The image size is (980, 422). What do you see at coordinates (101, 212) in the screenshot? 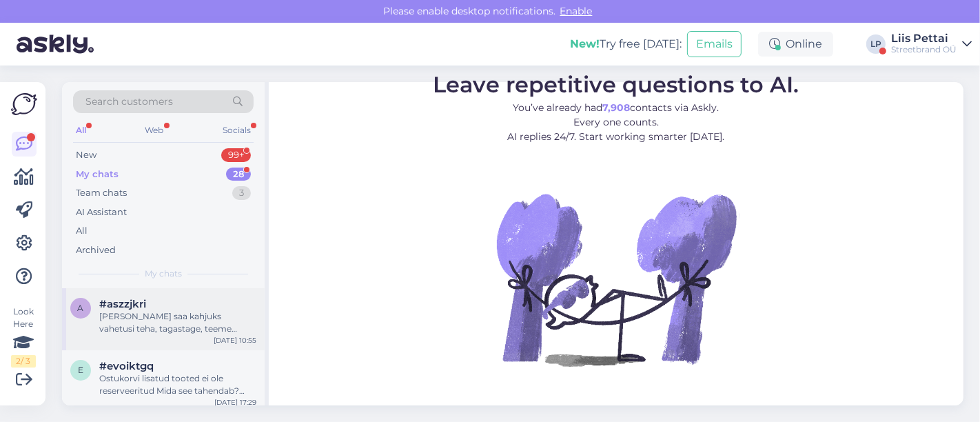
I see `div: AI Assistant` at bounding box center [101, 212].